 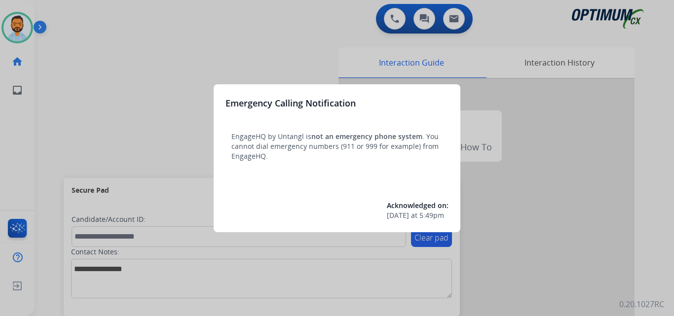 I want to click on div: at, so click(x=418, y=216).